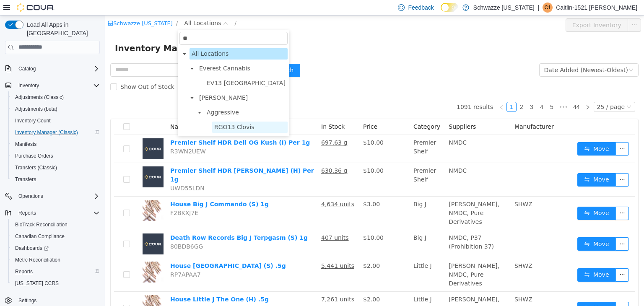  I want to click on u: 407 units, so click(230, 222).